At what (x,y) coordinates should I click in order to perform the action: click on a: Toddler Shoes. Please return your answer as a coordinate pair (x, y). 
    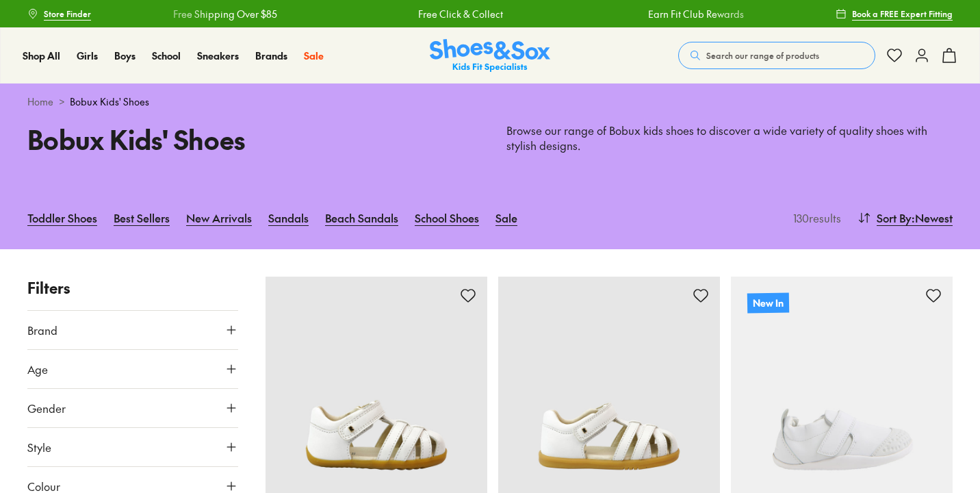
    Looking at the image, I should click on (62, 218).